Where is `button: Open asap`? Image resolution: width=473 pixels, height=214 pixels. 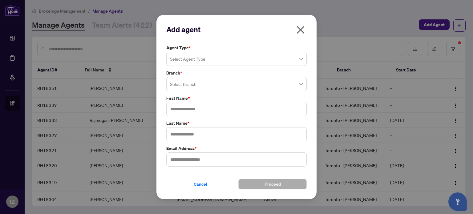
button: Open asap is located at coordinates (458, 202).